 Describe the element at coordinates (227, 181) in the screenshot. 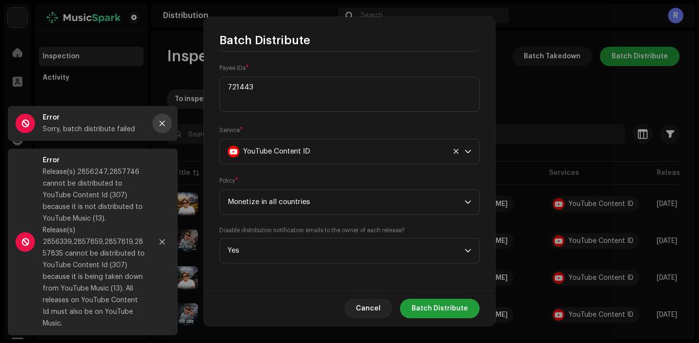

I see `small: Policy` at that location.